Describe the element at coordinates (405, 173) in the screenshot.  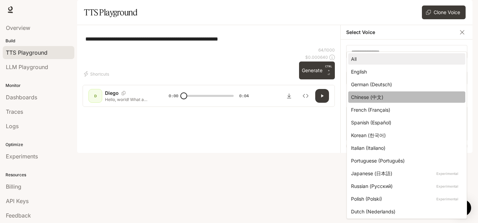
I see `div: Japanese (日本語)` at that location.